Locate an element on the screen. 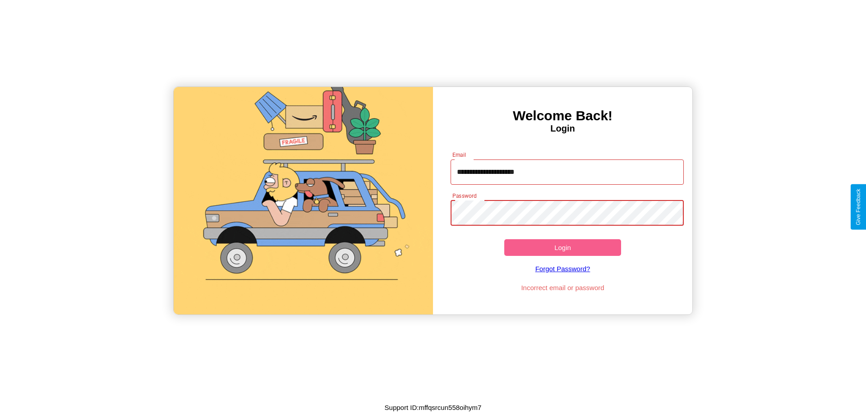 The height and width of the screenshot is (414, 866). img: gif is located at coordinates (303, 201).